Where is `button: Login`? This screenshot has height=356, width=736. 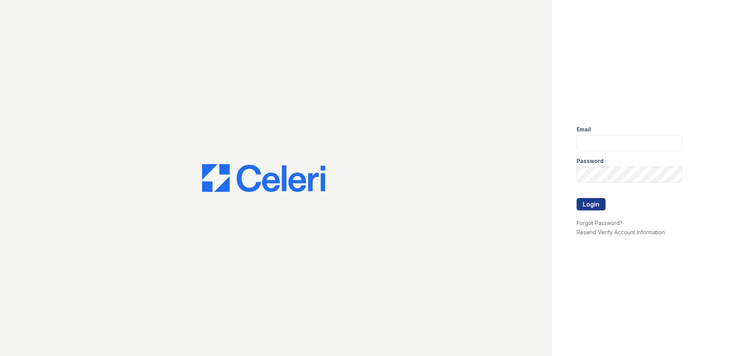
button: Login is located at coordinates (591, 204).